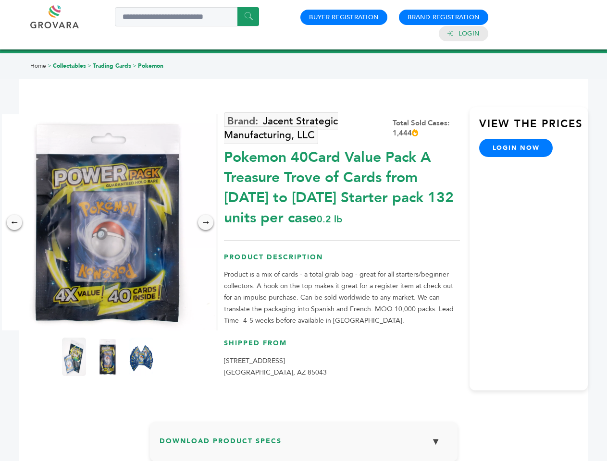  I want to click on span: 0.2 lb, so click(329, 219).